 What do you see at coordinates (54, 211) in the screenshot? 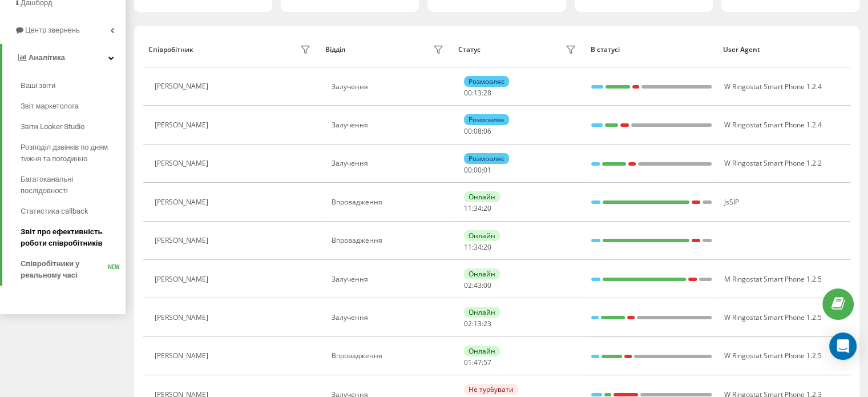
I see `span: Статистика callback` at bounding box center [54, 211].